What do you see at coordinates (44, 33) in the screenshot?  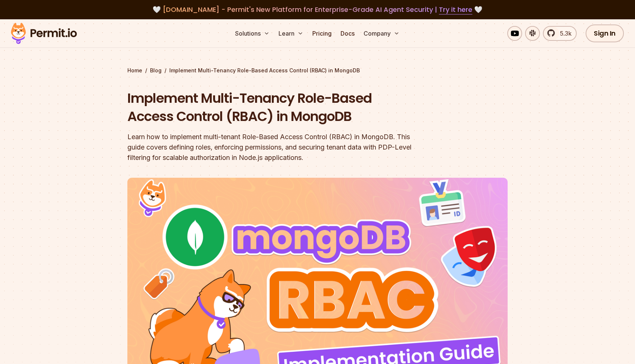 I see `img: Permit logo` at bounding box center [44, 33].